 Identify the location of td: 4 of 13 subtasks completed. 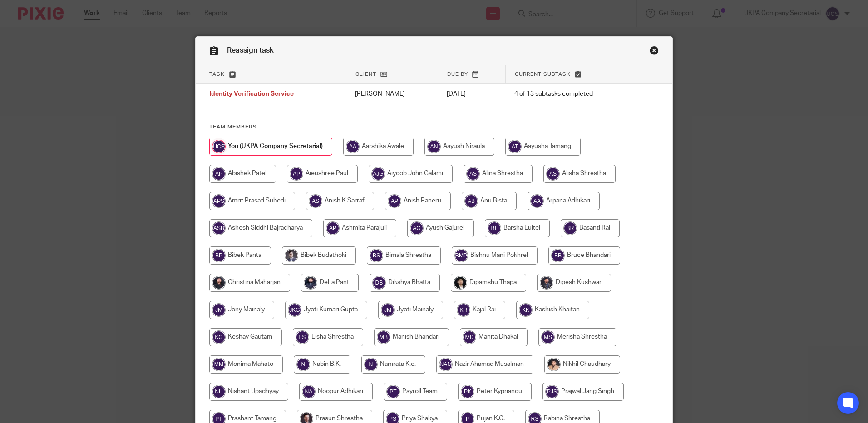
(570, 94).